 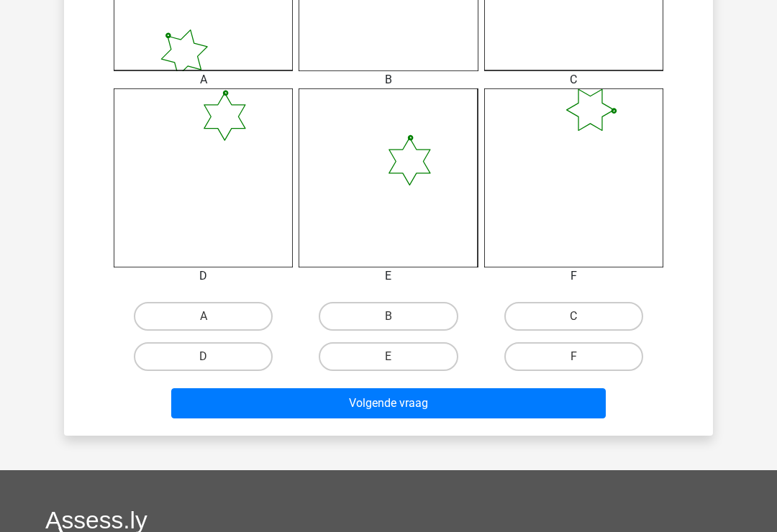 What do you see at coordinates (574, 316) in the screenshot?
I see `label: C` at bounding box center [574, 316].